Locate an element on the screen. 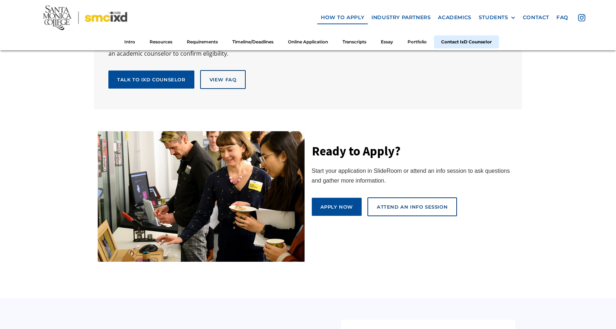 This screenshot has height=329, width=616. a: faq is located at coordinates (562, 17).